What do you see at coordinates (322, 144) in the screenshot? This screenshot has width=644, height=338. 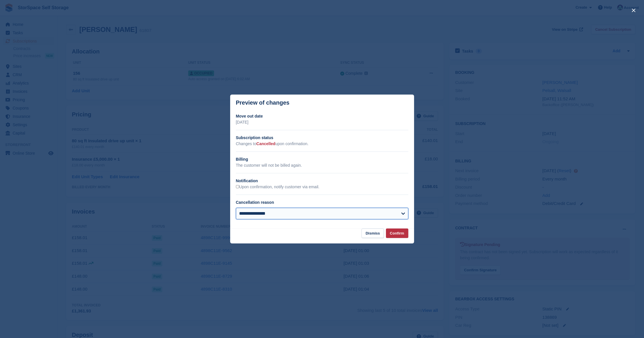 I see `p: Changes to upon confirmation.` at bounding box center [322, 144].